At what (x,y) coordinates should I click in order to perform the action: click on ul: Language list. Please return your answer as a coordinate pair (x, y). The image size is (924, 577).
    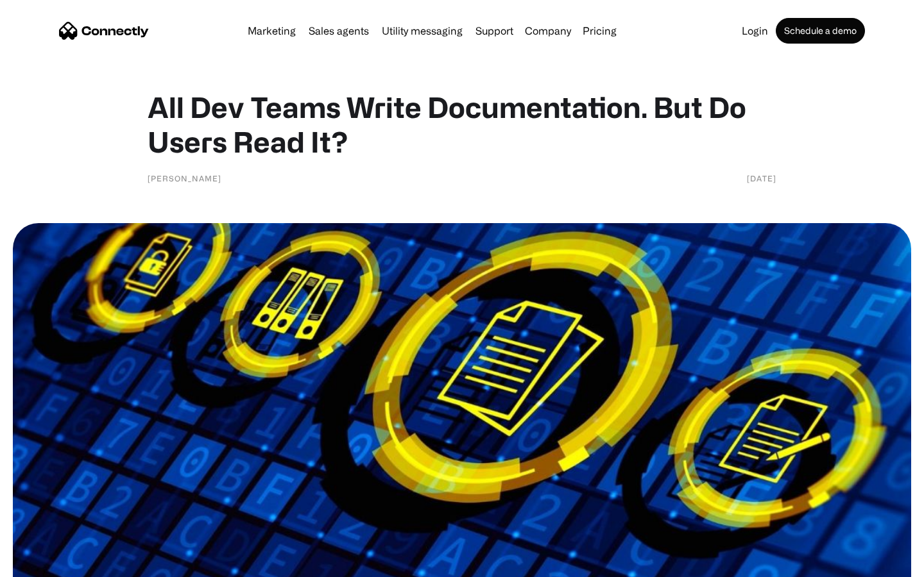
    Looking at the image, I should click on (52, 564).